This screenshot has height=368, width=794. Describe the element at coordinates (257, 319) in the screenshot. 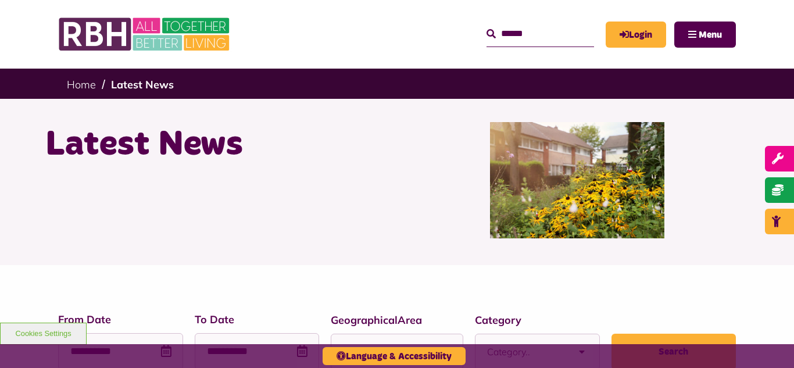

I see `label: To Date` at that location.